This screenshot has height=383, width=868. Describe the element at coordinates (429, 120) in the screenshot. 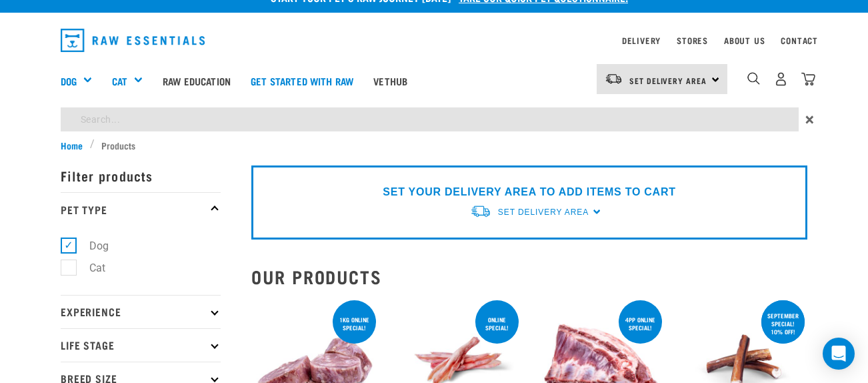

I see `input: Search...` at that location.